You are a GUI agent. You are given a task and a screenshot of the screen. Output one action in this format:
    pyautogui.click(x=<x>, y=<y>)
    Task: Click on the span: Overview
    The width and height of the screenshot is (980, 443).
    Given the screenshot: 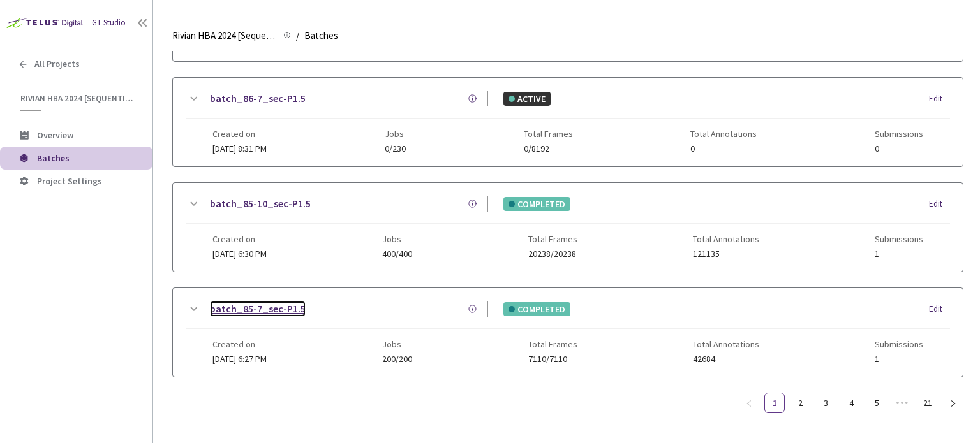 What is the action you would take?
    pyautogui.click(x=55, y=135)
    